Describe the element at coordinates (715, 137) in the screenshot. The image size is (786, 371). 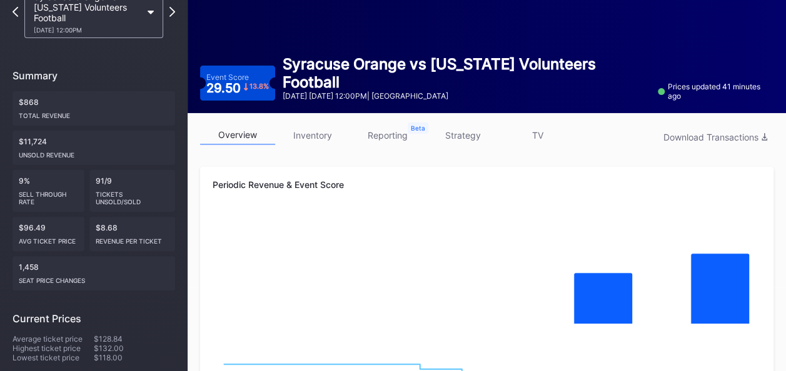
I see `button: Download Transactions` at that location.